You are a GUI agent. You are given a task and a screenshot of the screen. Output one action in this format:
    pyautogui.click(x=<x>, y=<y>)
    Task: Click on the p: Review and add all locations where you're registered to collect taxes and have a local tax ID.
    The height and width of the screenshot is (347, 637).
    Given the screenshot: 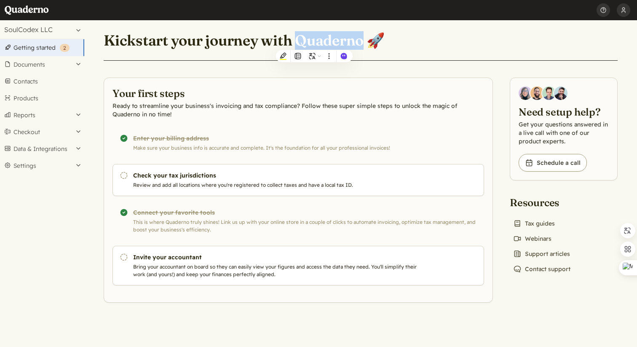 What is the action you would take?
    pyautogui.click(x=277, y=185)
    